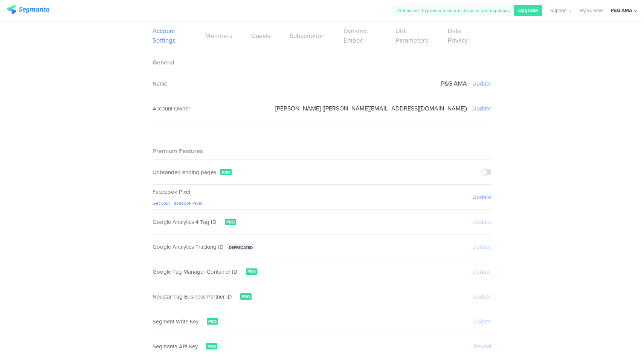  What do you see at coordinates (188, 247) in the screenshot?
I see `span: Google Analytics Tracking ID` at bounding box center [188, 247].